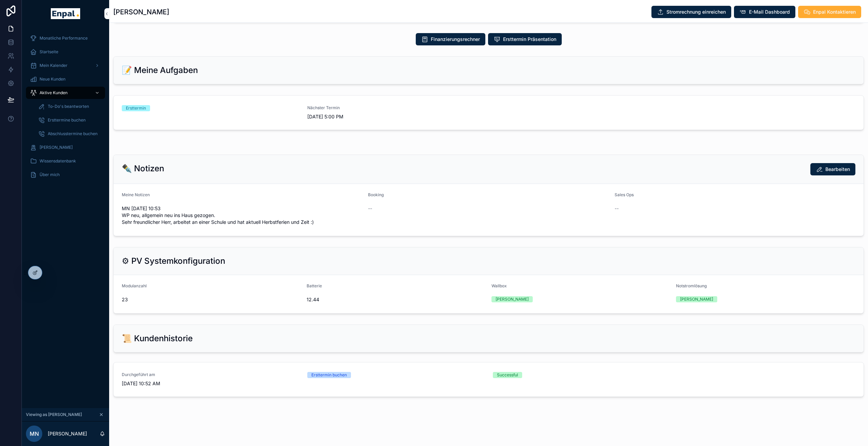 The width and height of the screenshot is (868, 446). What do you see at coordinates (66, 79) in the screenshot?
I see `a: Neue Kunden` at bounding box center [66, 79].